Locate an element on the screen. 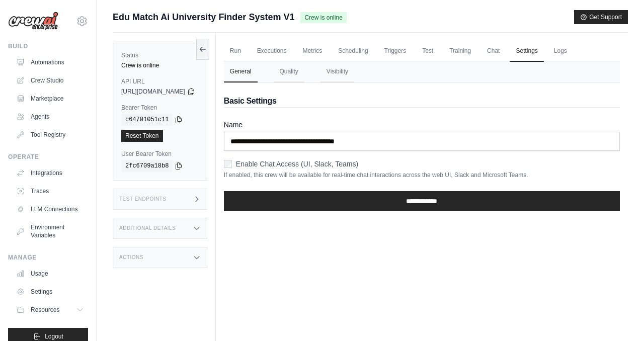  div: Build is located at coordinates (48, 46).